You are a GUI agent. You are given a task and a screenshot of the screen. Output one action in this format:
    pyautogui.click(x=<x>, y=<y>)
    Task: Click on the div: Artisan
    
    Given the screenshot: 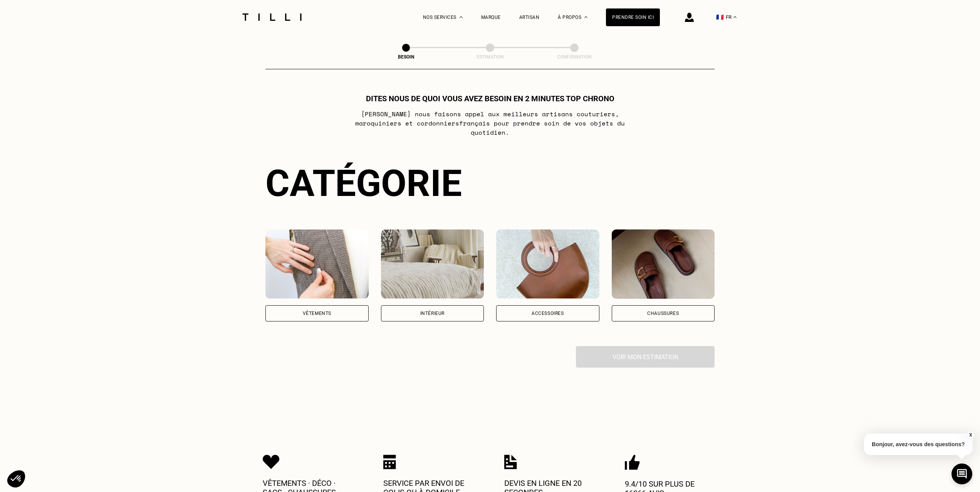 What is the action you would take?
    pyautogui.click(x=530, y=18)
    